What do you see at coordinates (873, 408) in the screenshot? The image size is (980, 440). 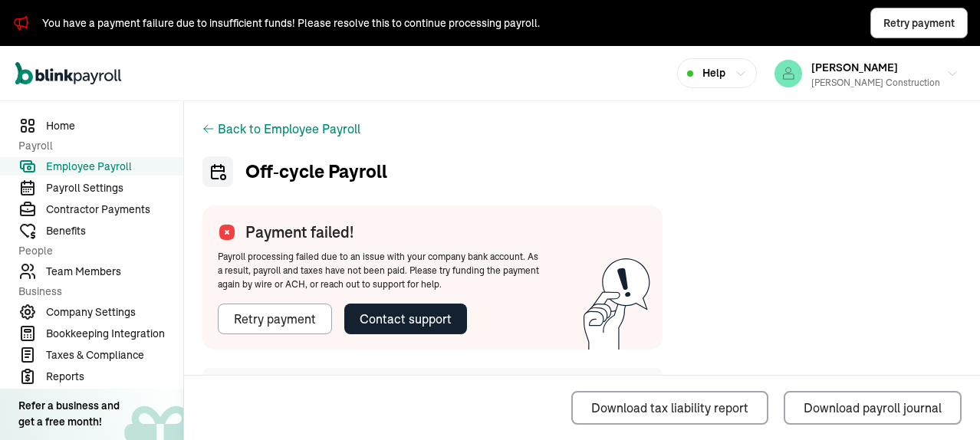 I see `div: Download payroll journal` at bounding box center [873, 408].